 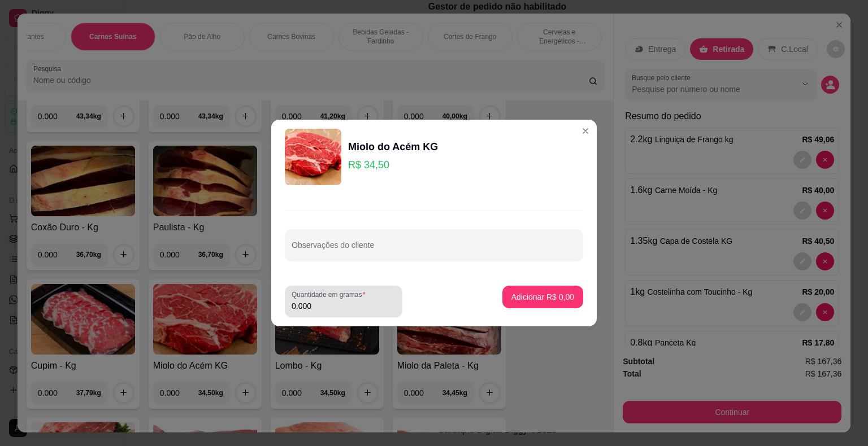 I want to click on button: Adicionar R$ 0,00, so click(x=542, y=297).